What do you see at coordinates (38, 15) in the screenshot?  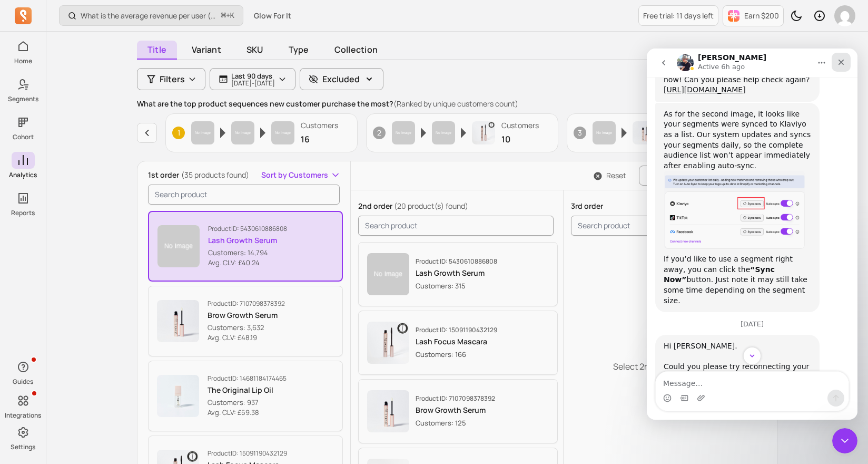 I see `img: Profile image for morris` at bounding box center [38, 15].